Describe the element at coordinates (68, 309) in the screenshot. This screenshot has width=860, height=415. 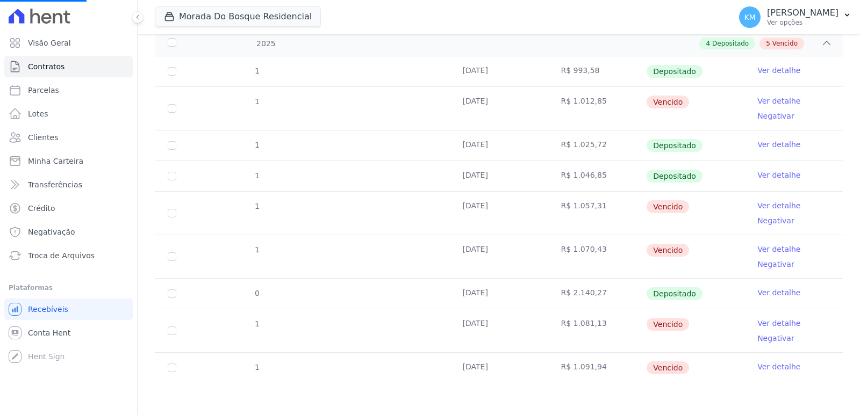
I see `a: Recebíveis` at that location.